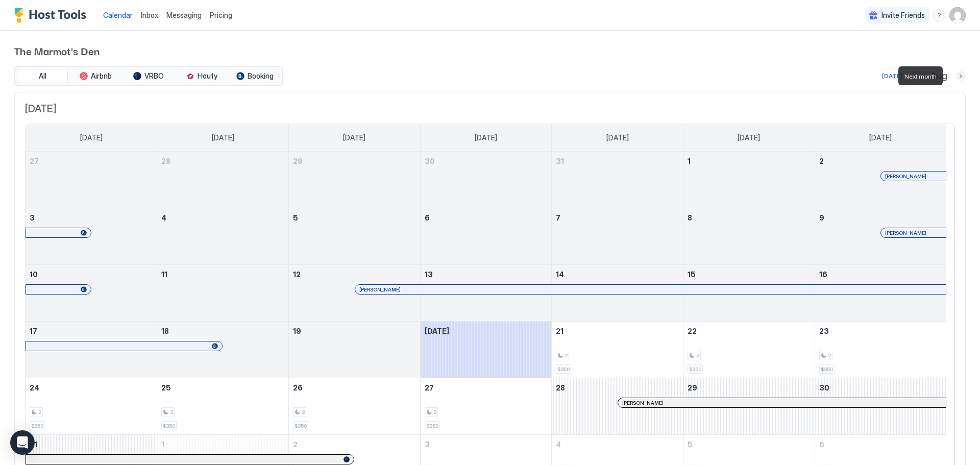 The image size is (980, 465). I want to click on td: July 28, 2025, so click(223, 180).